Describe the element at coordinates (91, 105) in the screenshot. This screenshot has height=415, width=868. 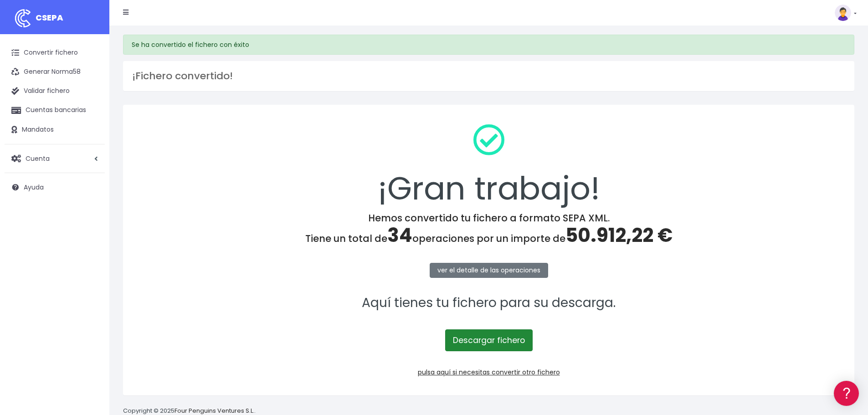
I see `div: Convertir ficheros` at that location.